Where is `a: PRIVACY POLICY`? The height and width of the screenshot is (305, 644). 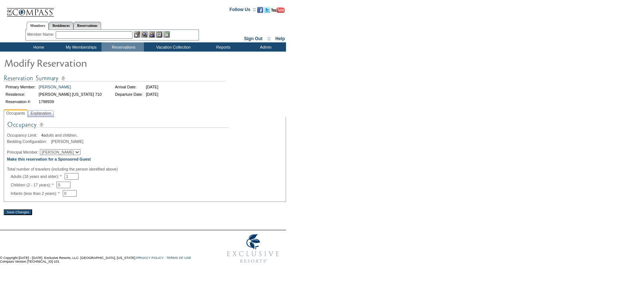 a: PRIVACY POLICY is located at coordinates (150, 258).